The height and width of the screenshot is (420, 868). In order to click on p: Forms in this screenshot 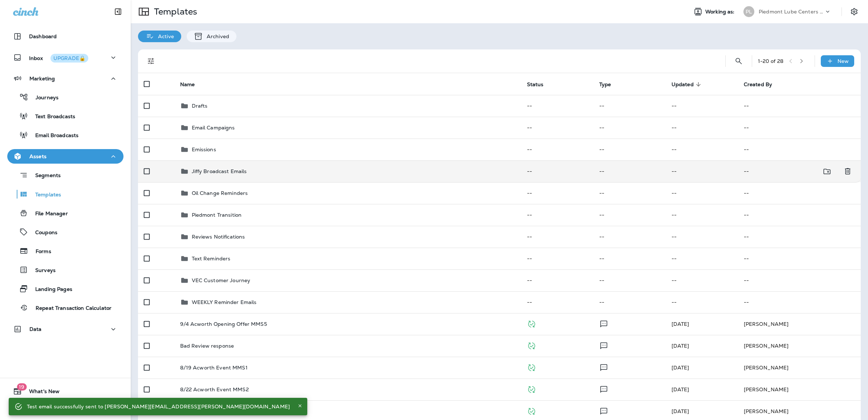, I will do `click(40, 251)`.